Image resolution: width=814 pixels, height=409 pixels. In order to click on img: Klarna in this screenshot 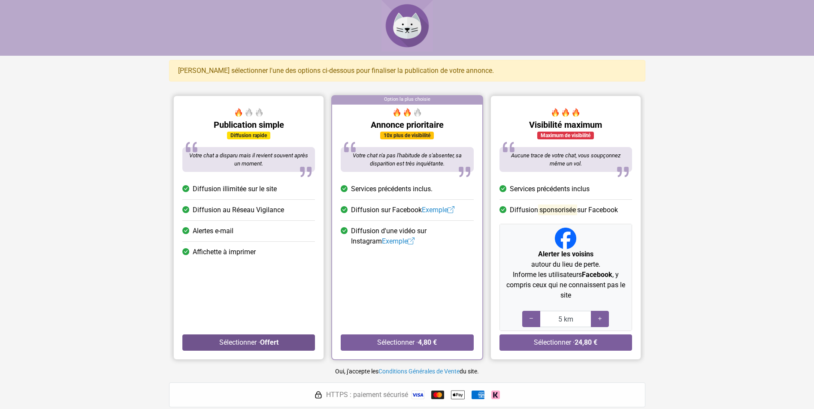, I will do `click(495, 395)`.